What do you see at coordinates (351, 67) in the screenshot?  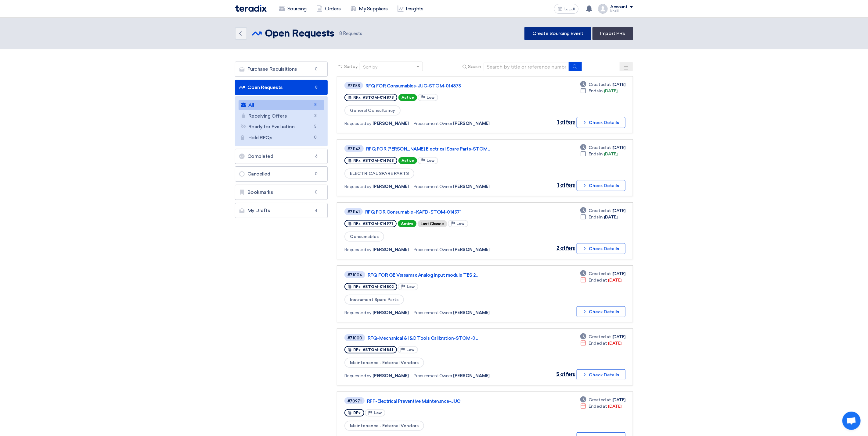 I see `span: Sort by` at bounding box center [351, 67].